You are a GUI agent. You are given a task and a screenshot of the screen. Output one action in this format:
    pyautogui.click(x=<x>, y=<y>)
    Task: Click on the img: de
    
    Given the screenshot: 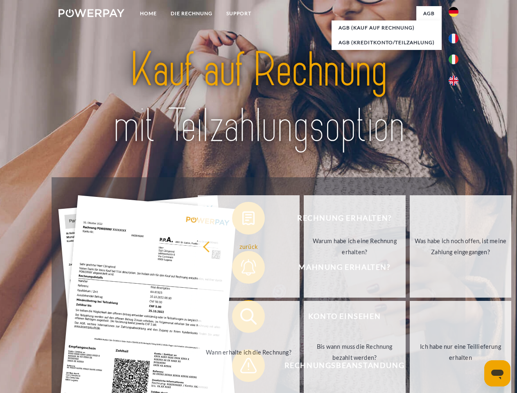 What is the action you would take?
    pyautogui.click(x=453, y=12)
    